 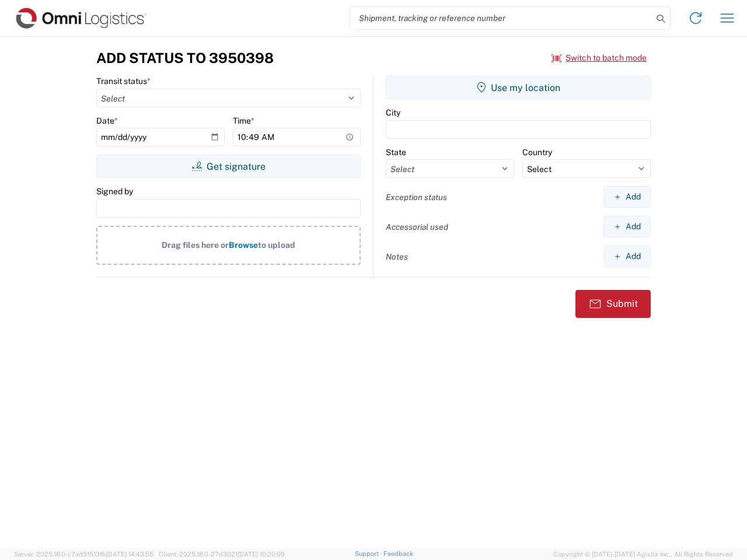 I want to click on span: to upload, so click(x=276, y=245).